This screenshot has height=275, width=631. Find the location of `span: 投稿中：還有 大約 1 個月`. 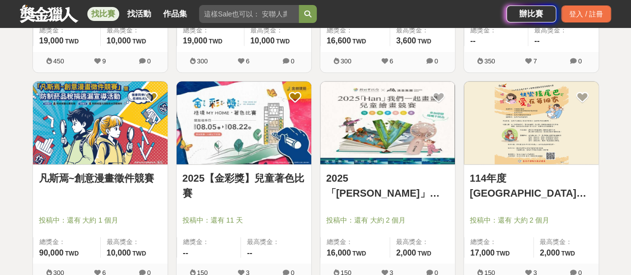

span: 投稿中：還有 大約 1 個月 is located at coordinates (100, 220).